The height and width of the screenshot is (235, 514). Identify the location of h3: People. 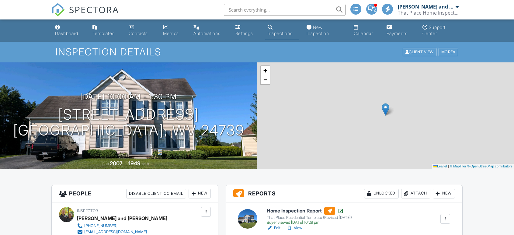
(135, 193).